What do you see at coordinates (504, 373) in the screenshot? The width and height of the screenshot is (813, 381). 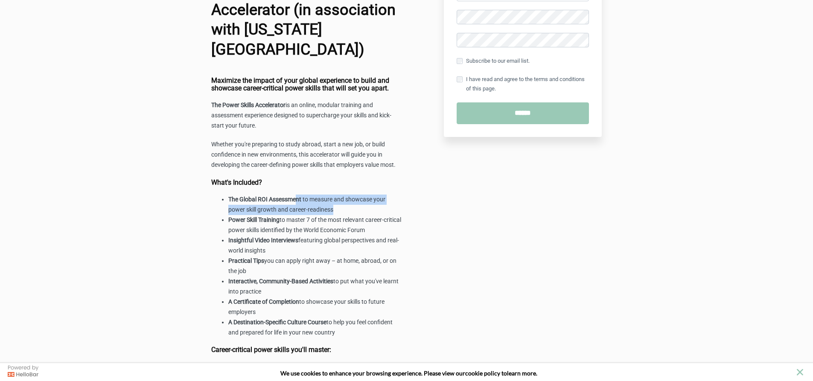 I see `strong: to` at bounding box center [504, 373].